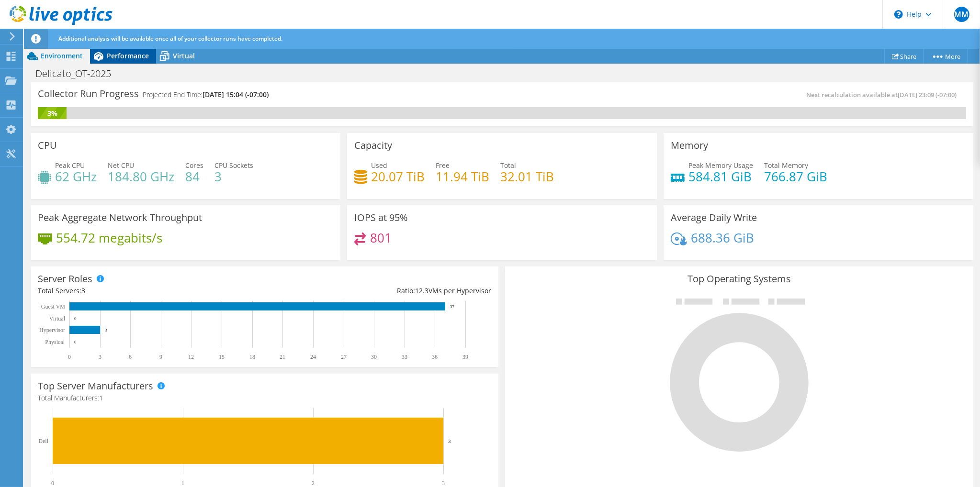  I want to click on span: MM, so click(962, 14).